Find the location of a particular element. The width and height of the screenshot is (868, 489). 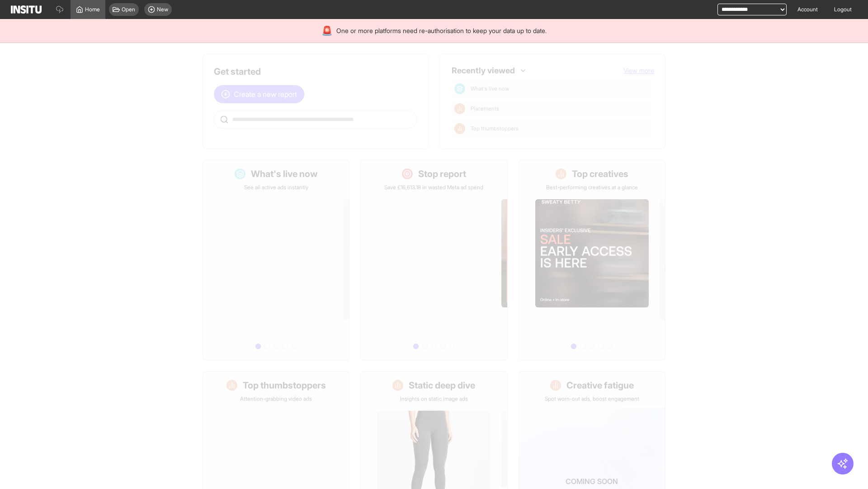

span: New is located at coordinates (163, 9).